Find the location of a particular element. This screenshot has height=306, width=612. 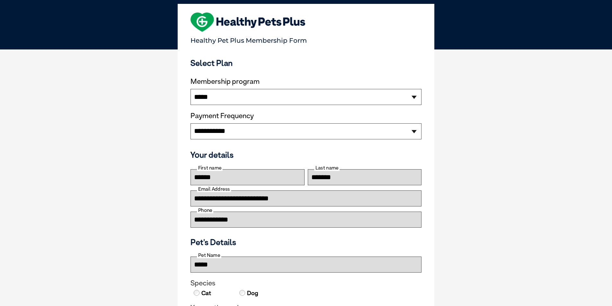

h3: Select Plan is located at coordinates (306, 63).